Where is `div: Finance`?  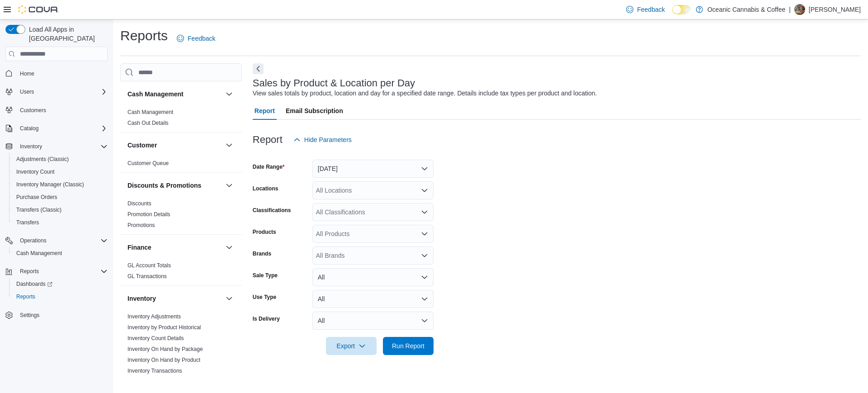
div: Finance is located at coordinates (181, 272).